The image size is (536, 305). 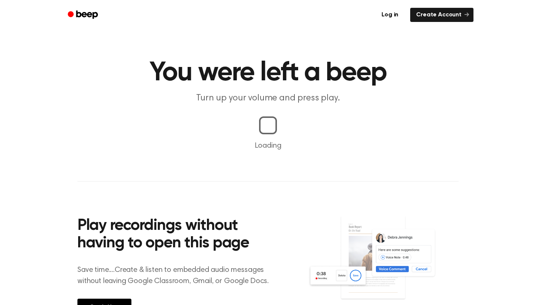 I want to click on p: Save time....Create & listen to embedded audio messages without leaving Google Classroom, Gmail, ..., so click(x=178, y=276).